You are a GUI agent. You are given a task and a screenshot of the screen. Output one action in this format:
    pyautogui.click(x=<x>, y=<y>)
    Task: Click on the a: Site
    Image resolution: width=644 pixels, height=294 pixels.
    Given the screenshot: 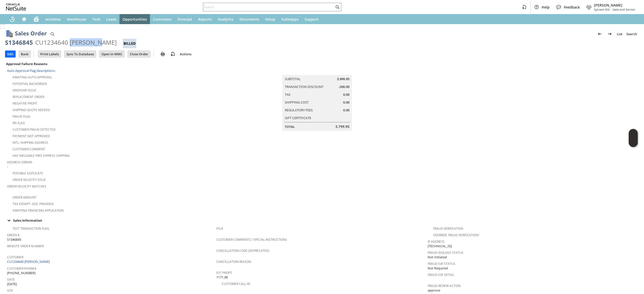 What is the action you would take?
    pyautogui.click(x=10, y=291)
    